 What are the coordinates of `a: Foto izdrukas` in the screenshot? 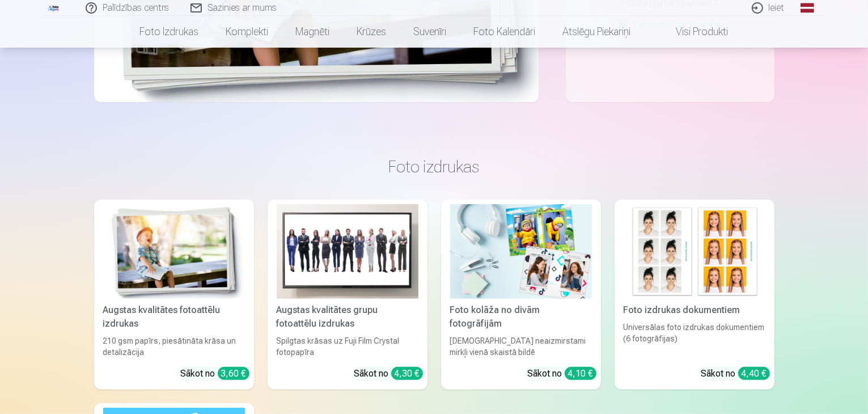 It's located at (170, 32).